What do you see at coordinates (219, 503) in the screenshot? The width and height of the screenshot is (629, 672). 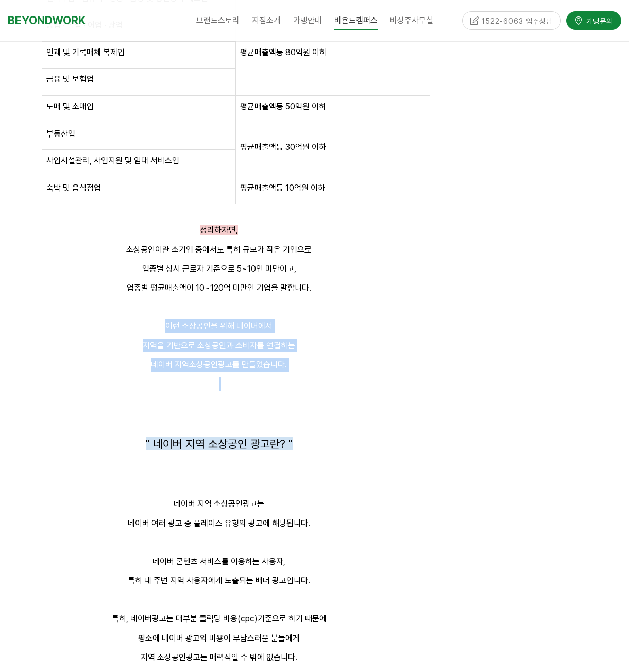 I see `p: 네이버 지역 소상공인광고는` at bounding box center [219, 503].